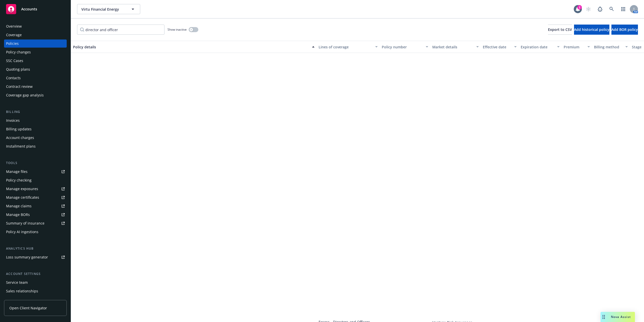 The width and height of the screenshot is (644, 322). Describe the element at coordinates (35, 26) in the screenshot. I see `a: Overview` at that location.